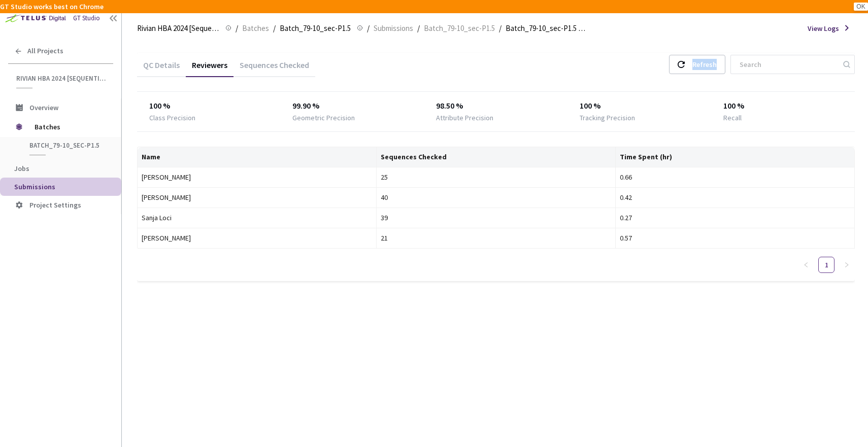  What do you see at coordinates (496, 157) in the screenshot?
I see `th: Sequences Checked` at bounding box center [496, 157].